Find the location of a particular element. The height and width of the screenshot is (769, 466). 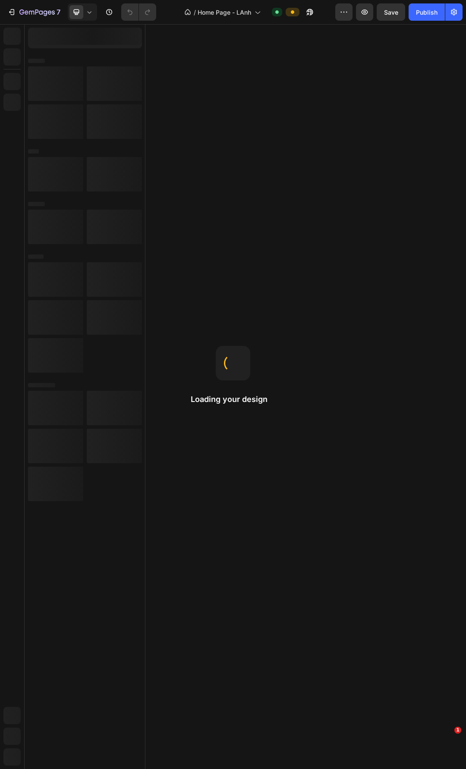

span: Save is located at coordinates (391, 12).